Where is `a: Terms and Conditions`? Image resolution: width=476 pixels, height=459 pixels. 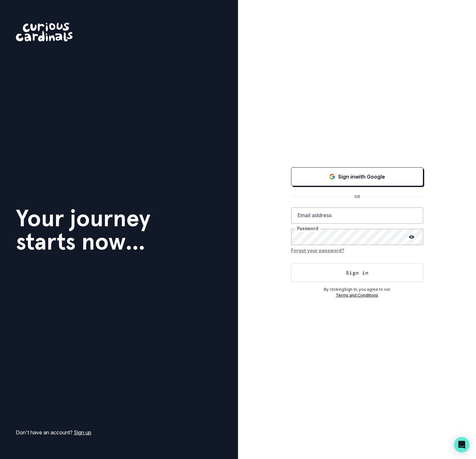 a: Terms and Conditions is located at coordinates (357, 295).